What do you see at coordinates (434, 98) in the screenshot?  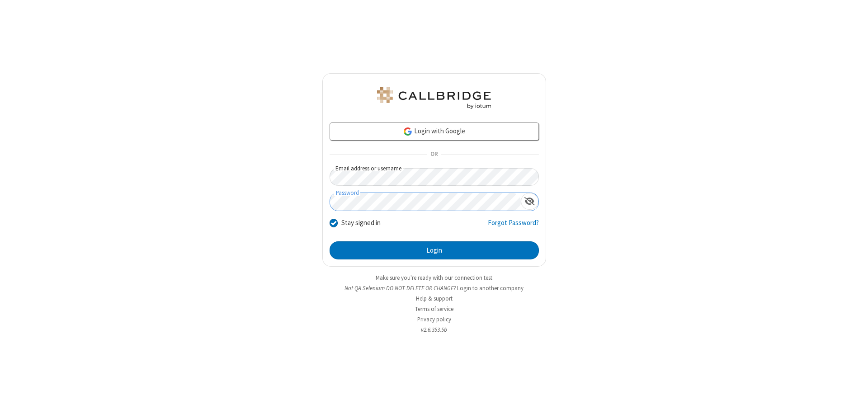 I see `img: QA Selenium DO NOT DELETE OR CHANGE` at bounding box center [434, 98].